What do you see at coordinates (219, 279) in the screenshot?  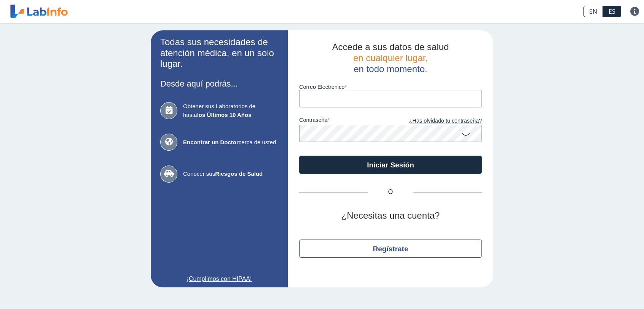 I see `a: ¡Cumplimos con HIPAA!` at bounding box center [219, 279].